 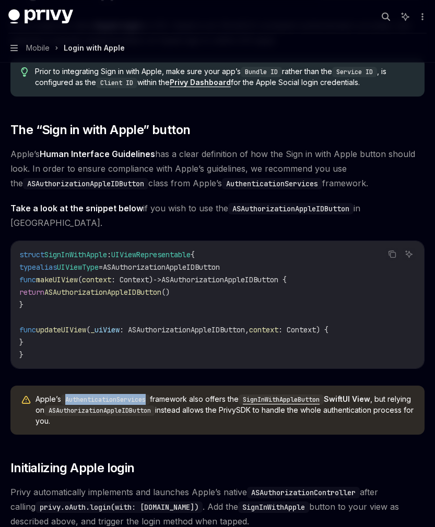 I want to click on strong: Take a look at the snippet below, so click(x=77, y=208).